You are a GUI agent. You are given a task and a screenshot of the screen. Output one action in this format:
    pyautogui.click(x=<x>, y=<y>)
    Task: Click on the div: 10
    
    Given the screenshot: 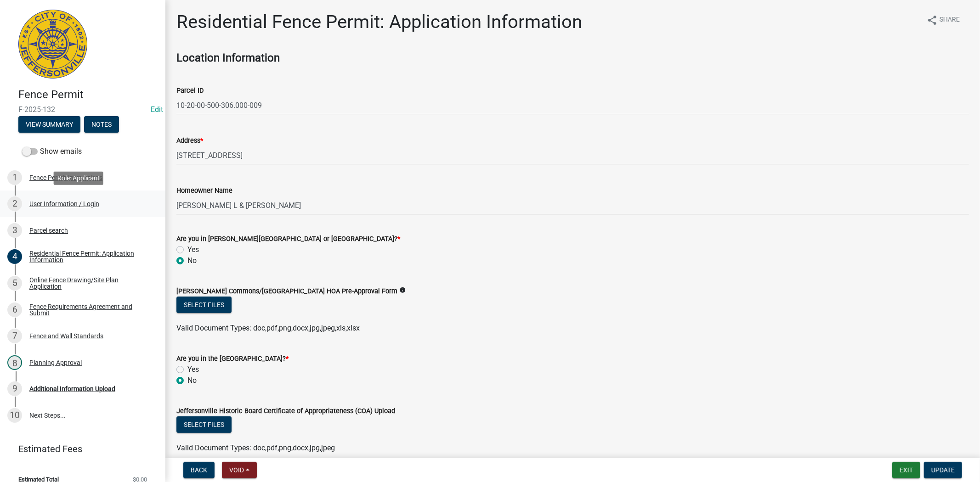 What is the action you would take?
    pyautogui.click(x=15, y=416)
    